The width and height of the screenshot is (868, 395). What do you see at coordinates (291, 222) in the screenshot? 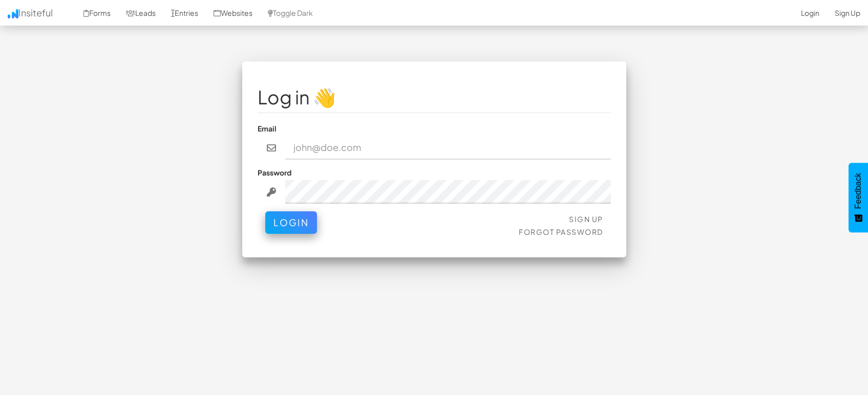
I see `button: Login` at bounding box center [291, 222].